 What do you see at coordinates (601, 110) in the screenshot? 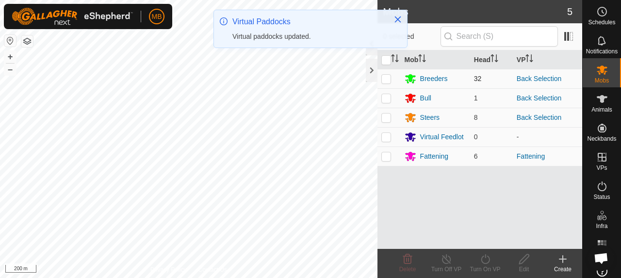
I see `span: Animals` at bounding box center [601, 110].